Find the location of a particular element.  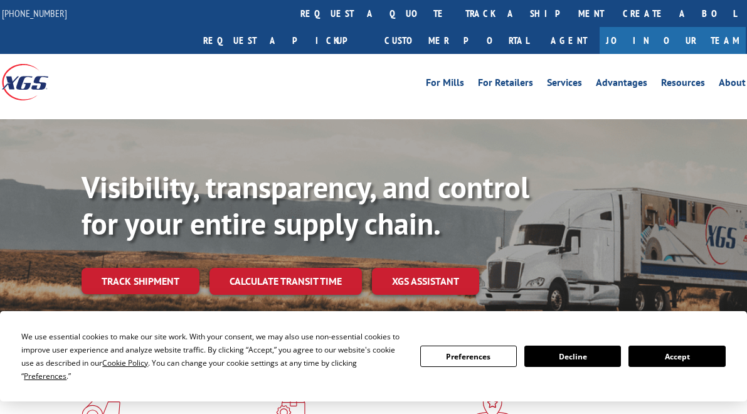

a: XGS ASSISTANT is located at coordinates (425, 281).